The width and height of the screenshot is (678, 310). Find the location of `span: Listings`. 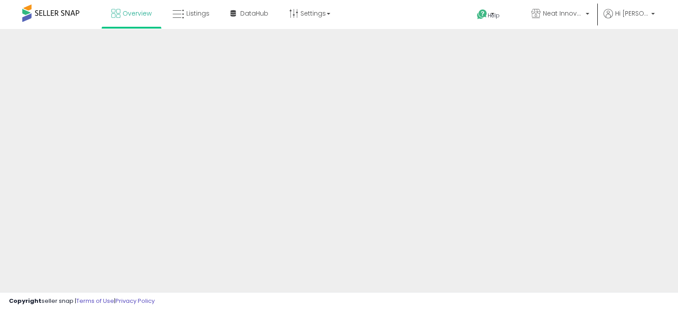

span: Listings is located at coordinates (198, 13).